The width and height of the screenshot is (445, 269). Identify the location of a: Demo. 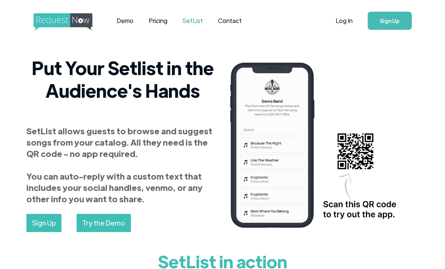
(125, 21).